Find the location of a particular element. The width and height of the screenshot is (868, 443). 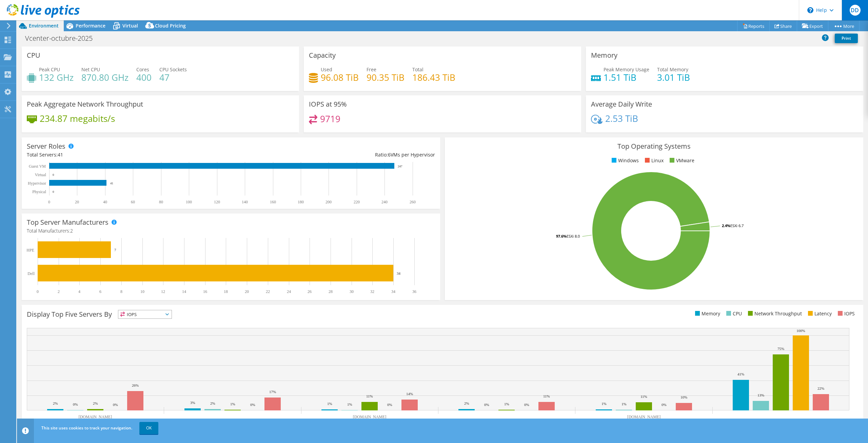

text: Physical is located at coordinates (39, 192).